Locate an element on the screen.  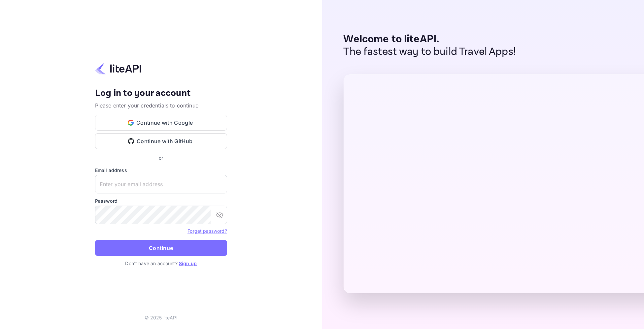
button: toggle password visibility is located at coordinates (220, 215).